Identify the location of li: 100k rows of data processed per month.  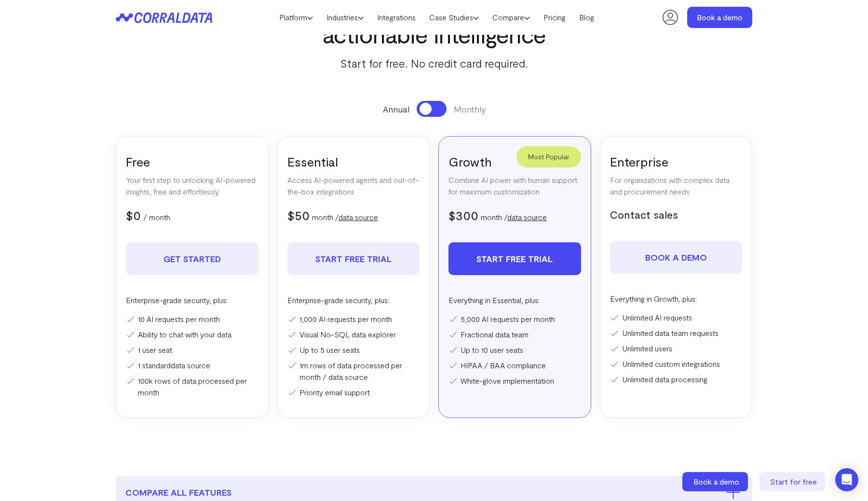
(192, 386).